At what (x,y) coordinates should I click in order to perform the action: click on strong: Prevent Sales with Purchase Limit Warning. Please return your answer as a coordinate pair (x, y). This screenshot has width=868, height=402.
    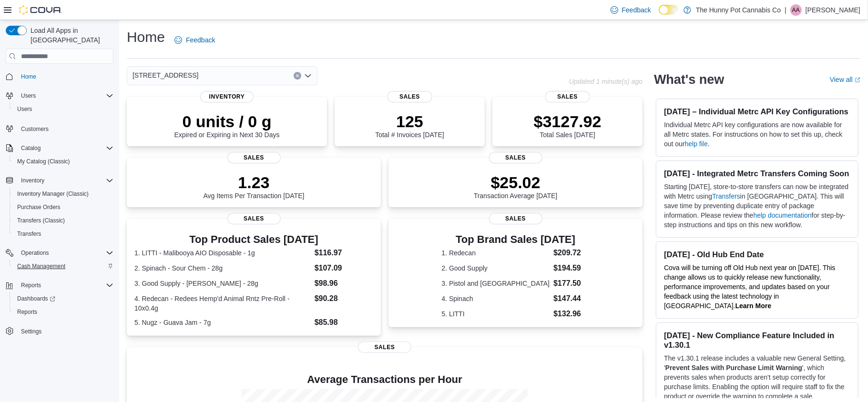
    Looking at the image, I should click on (734, 368).